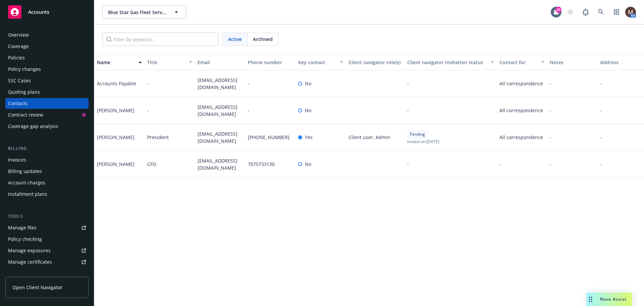 The height and width of the screenshot is (306, 644). What do you see at coordinates (26, 115) in the screenshot?
I see `div: Contract review` at bounding box center [26, 115].